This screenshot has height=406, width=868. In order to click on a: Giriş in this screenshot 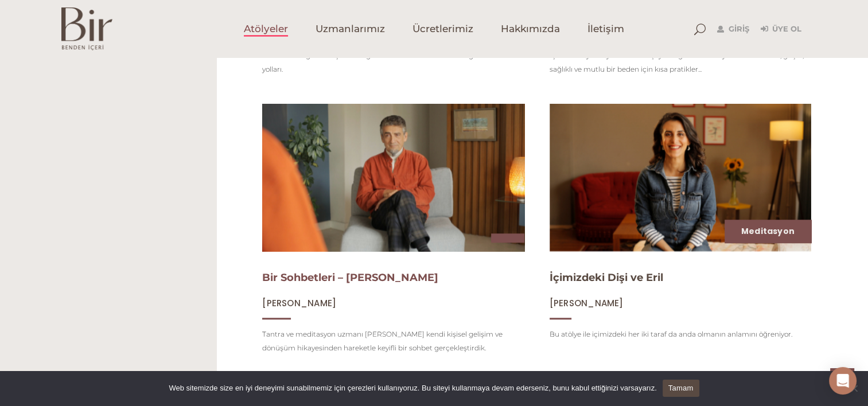, I will do `click(733, 29)`.